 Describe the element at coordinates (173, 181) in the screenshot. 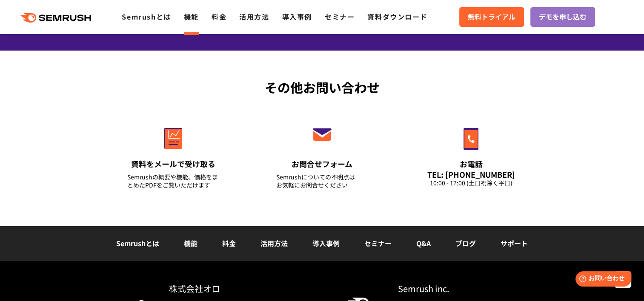

I see `div: Semrushの概要や機能、価格をまとめたPDFをご覧いただけます` at that location.